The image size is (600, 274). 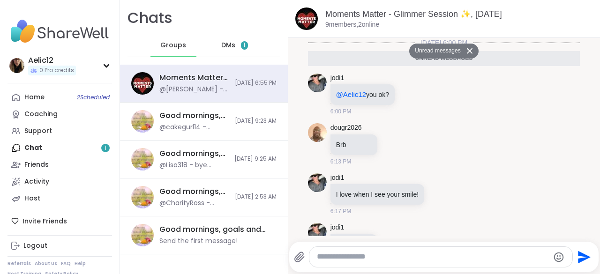 I want to click on a: FAQ, so click(x=66, y=264).